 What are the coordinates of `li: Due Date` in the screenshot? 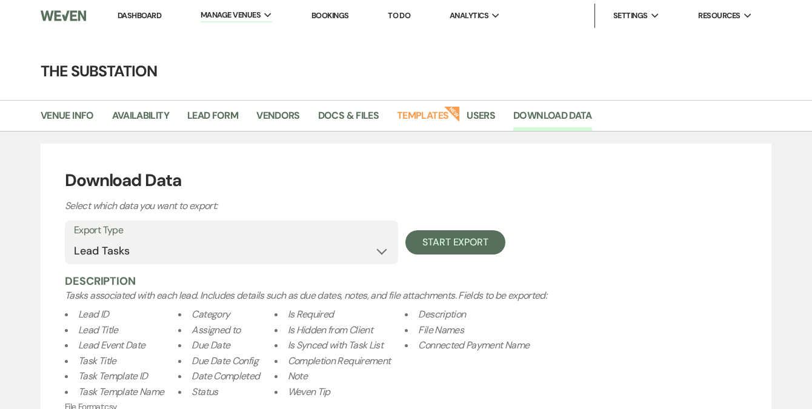 It's located at (219, 345).